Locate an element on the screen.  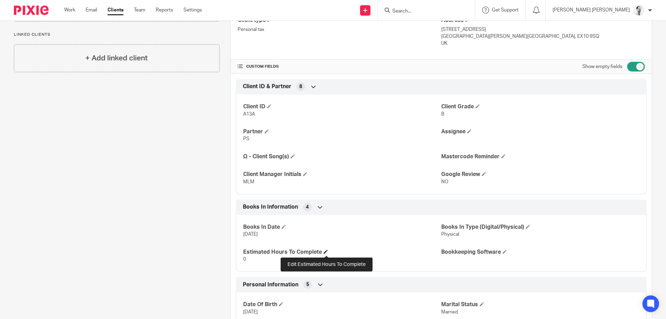
span: 0 is located at coordinates (245, 259).